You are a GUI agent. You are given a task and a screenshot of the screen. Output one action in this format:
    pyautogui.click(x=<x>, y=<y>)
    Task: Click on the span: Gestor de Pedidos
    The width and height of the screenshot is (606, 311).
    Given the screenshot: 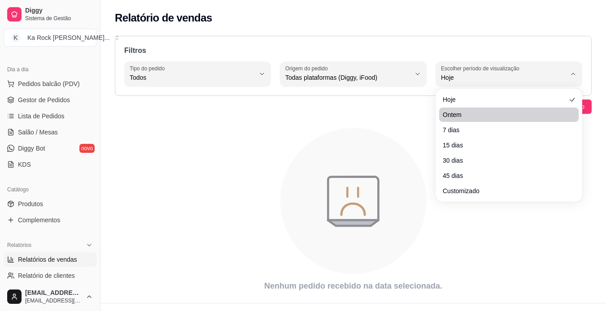 What is the action you would take?
    pyautogui.click(x=44, y=100)
    